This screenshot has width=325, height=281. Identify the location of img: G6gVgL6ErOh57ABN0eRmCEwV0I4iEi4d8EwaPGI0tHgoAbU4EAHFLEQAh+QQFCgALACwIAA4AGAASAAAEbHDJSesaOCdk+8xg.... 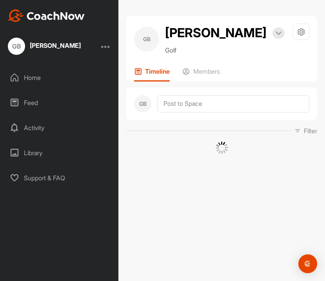
(222, 148).